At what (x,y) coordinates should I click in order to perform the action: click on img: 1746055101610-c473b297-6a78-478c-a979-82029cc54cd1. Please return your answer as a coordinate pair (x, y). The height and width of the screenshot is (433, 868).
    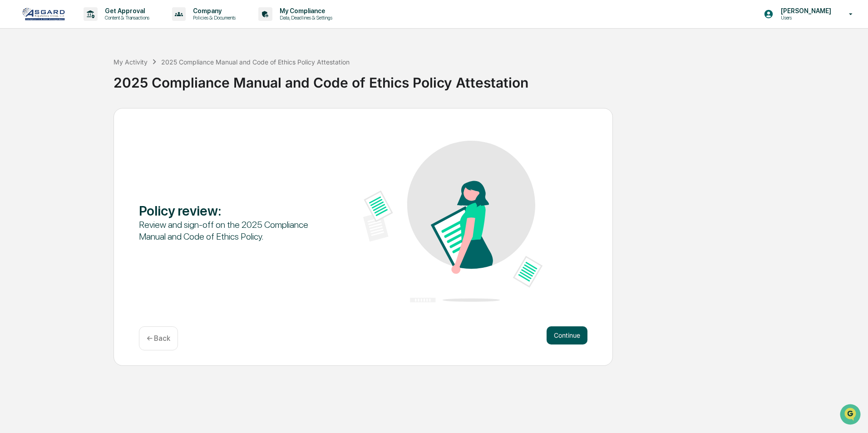
    Looking at the image, I should click on (18, 78).